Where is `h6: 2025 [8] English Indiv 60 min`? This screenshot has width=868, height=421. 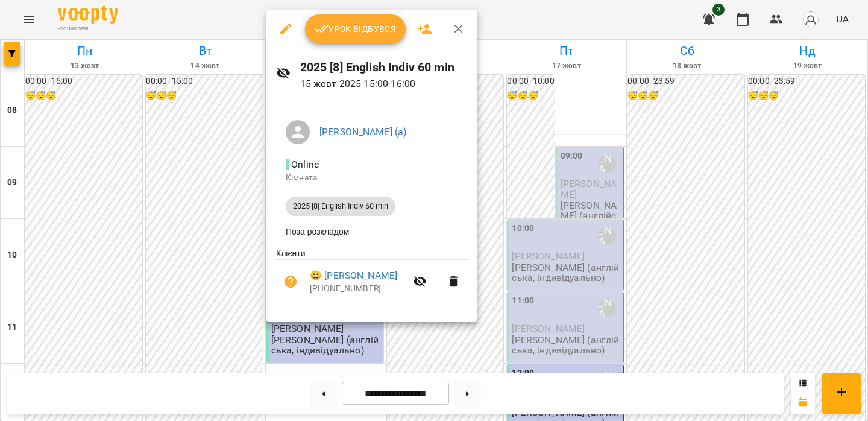
h6: 2025 [8] English Indiv 60 min is located at coordinates (384, 67).